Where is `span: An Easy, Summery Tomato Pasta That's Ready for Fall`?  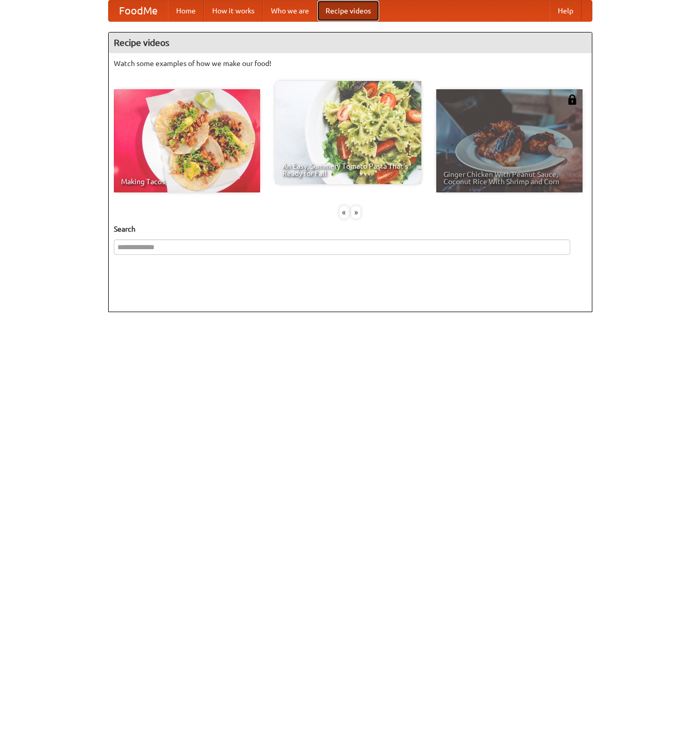
span: An Easy, Summery Tomato Pasta That's Ready for Fall is located at coordinates (348, 170).